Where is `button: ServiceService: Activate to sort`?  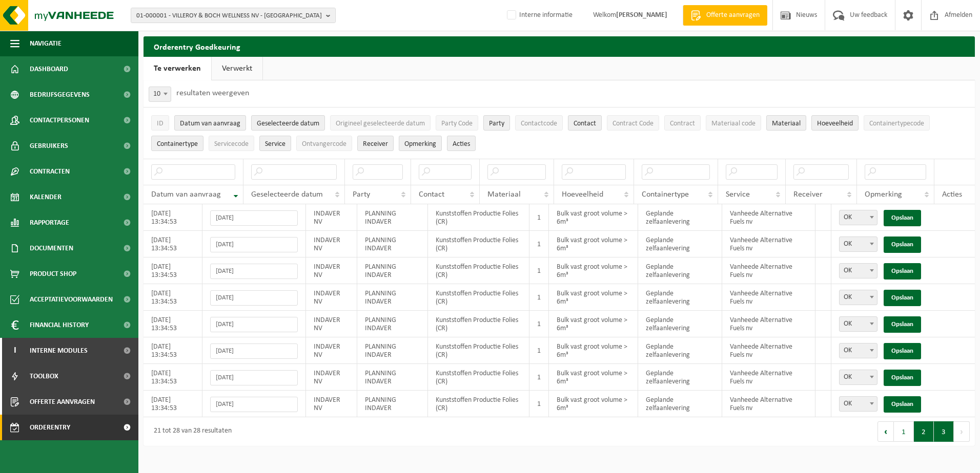
button: ServiceService: Activate to sort is located at coordinates (276, 144).